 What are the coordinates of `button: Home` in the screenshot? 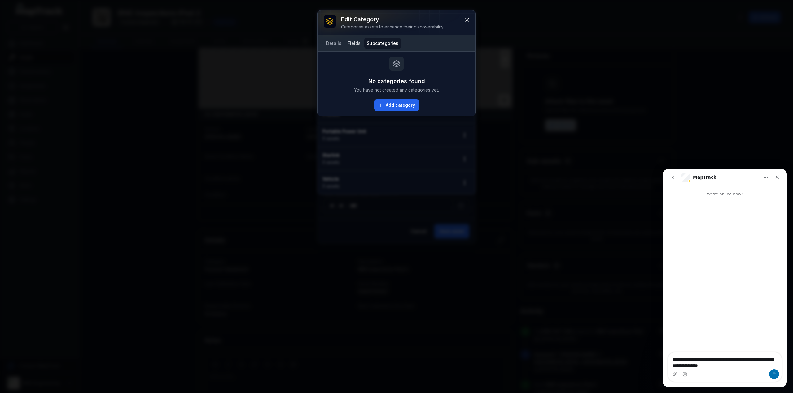 It's located at (103, 8).